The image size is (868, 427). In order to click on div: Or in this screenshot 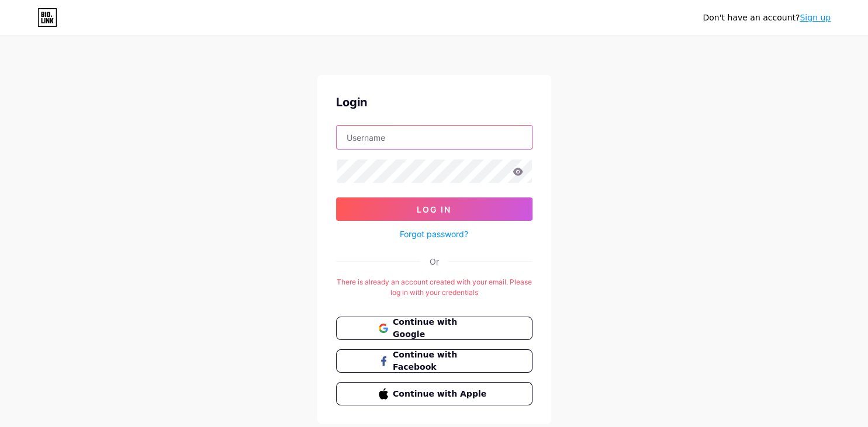, I will do `click(434, 261)`.